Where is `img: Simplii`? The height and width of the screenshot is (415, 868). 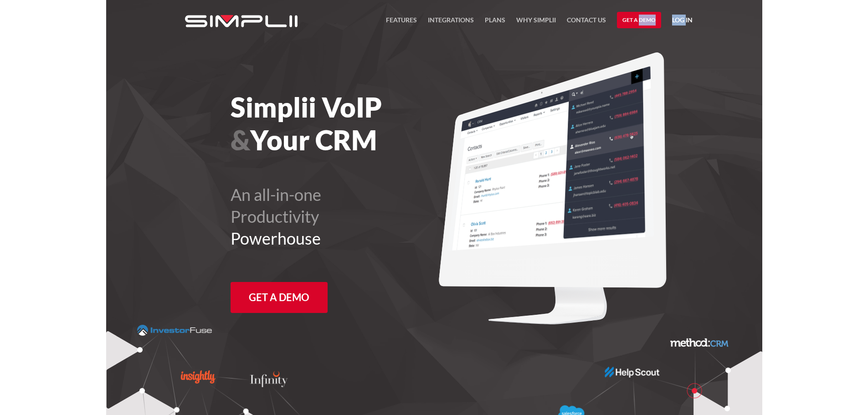 img: Simplii is located at coordinates (241, 21).